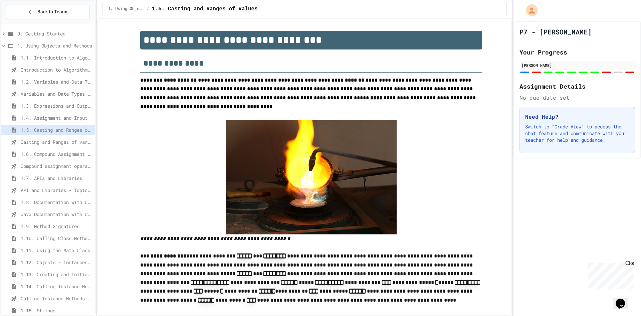  Describe the element at coordinates (56, 69) in the screenshot. I see `span: Introduction to Algorithms, Programming, and Compilers` at that location.